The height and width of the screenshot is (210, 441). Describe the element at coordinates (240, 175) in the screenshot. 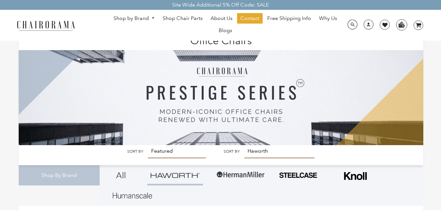

I see `img: Group-1.png` at that location.